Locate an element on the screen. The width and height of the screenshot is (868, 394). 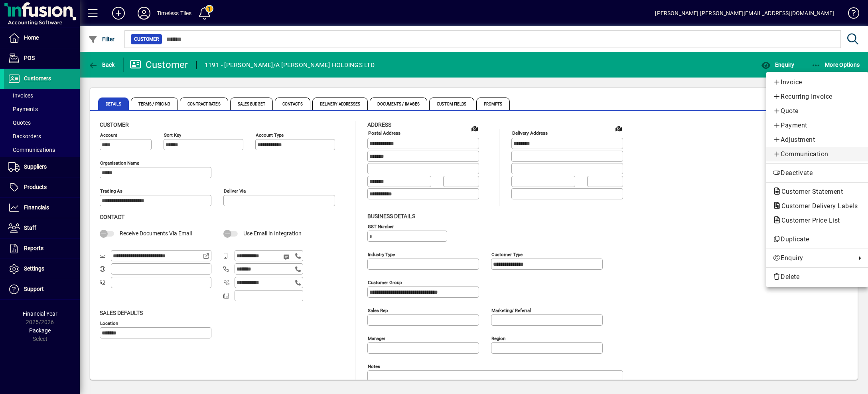
span: Invoice is located at coordinates (817, 82).